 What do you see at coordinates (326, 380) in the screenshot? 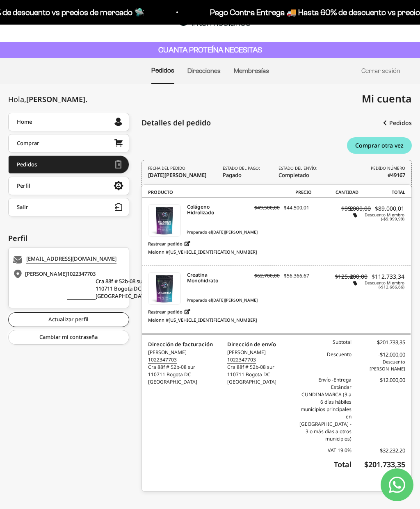
I see `span: Envío -` at bounding box center [326, 380].